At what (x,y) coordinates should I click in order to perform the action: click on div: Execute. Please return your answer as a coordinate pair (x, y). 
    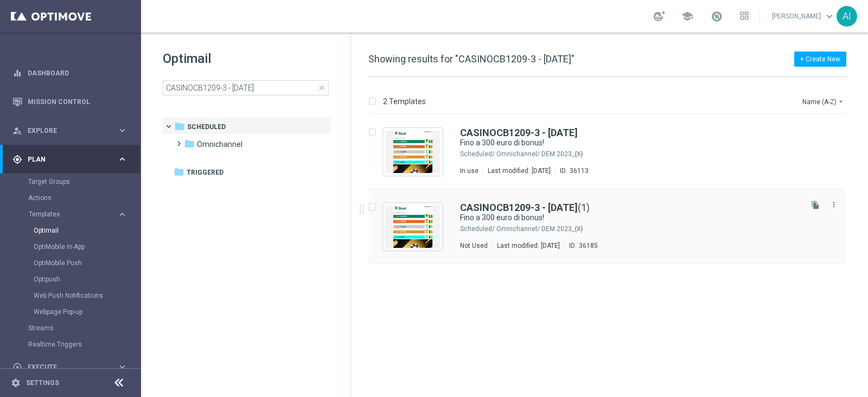
    Looking at the image, I should click on (65, 367).